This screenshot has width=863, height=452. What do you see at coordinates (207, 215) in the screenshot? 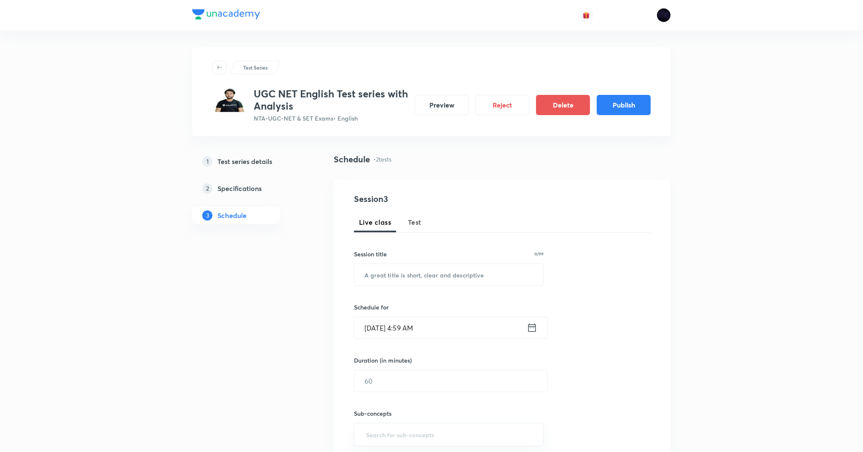
I see `p: 3` at bounding box center [207, 215].